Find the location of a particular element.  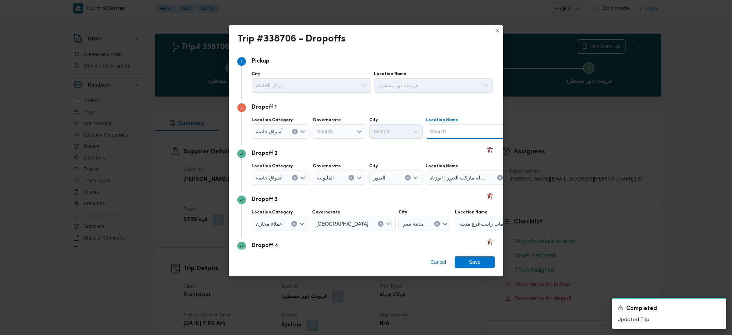

p: Updated Trip is located at coordinates (669, 320).